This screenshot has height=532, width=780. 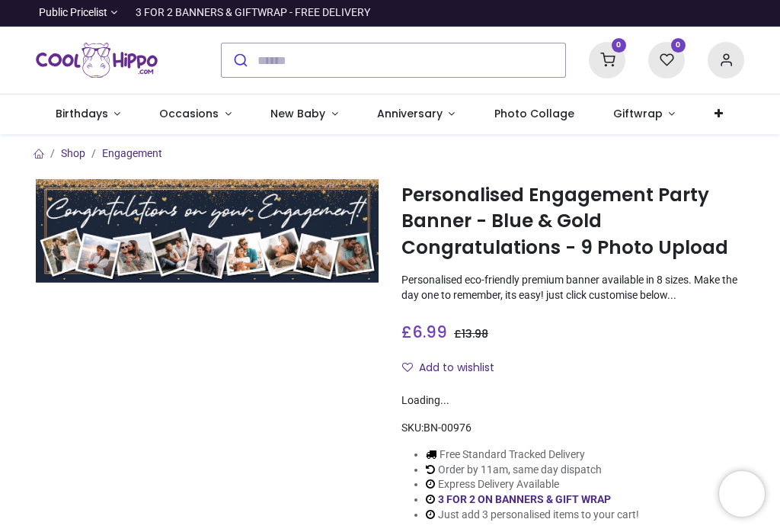 I want to click on img: Cool Hippo, so click(x=97, y=60).